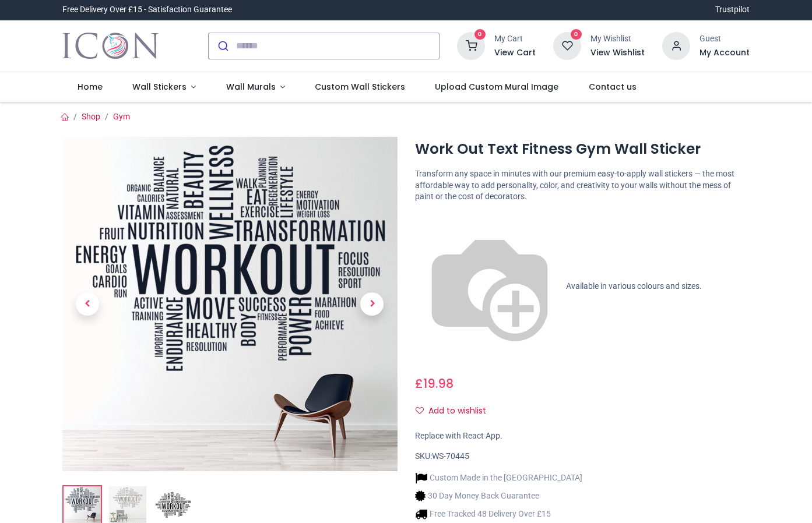 This screenshot has width=812, height=523. I want to click on span: Home, so click(90, 87).